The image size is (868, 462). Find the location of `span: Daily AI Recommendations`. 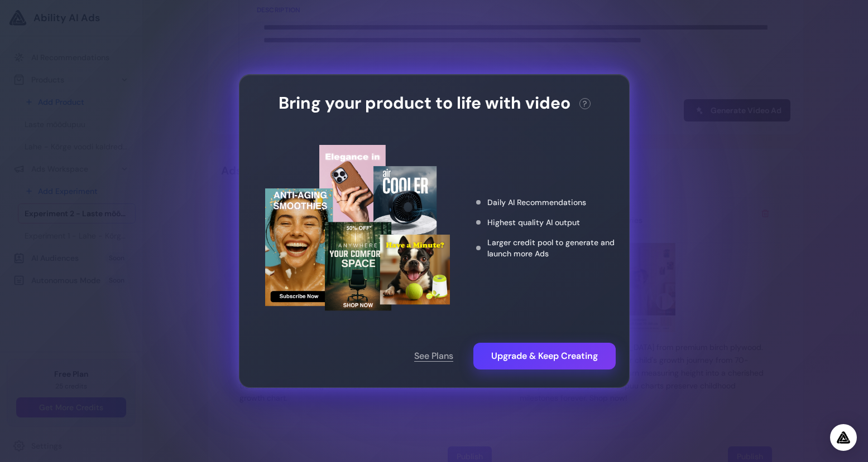

span: Daily AI Recommendations is located at coordinates (536, 203).